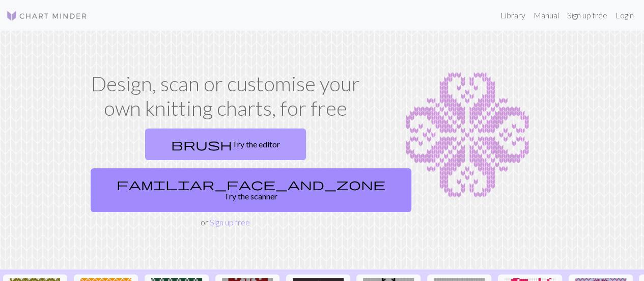 This screenshot has height=281, width=644. I want to click on img: Chart example, so click(467, 135).